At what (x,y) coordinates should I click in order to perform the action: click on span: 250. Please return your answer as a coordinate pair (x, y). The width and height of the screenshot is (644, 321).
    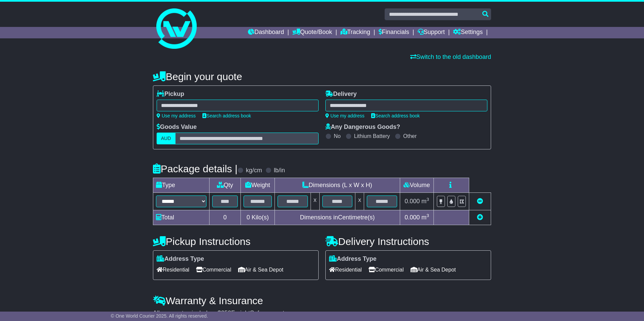
    Looking at the image, I should click on (226, 313).